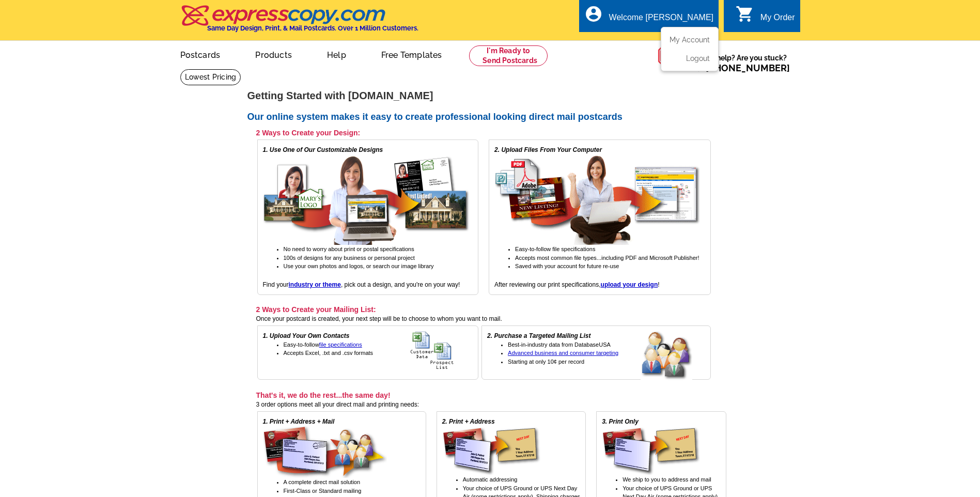  Describe the element at coordinates (468, 421) in the screenshot. I see `em: 2. Print + Address` at that location.